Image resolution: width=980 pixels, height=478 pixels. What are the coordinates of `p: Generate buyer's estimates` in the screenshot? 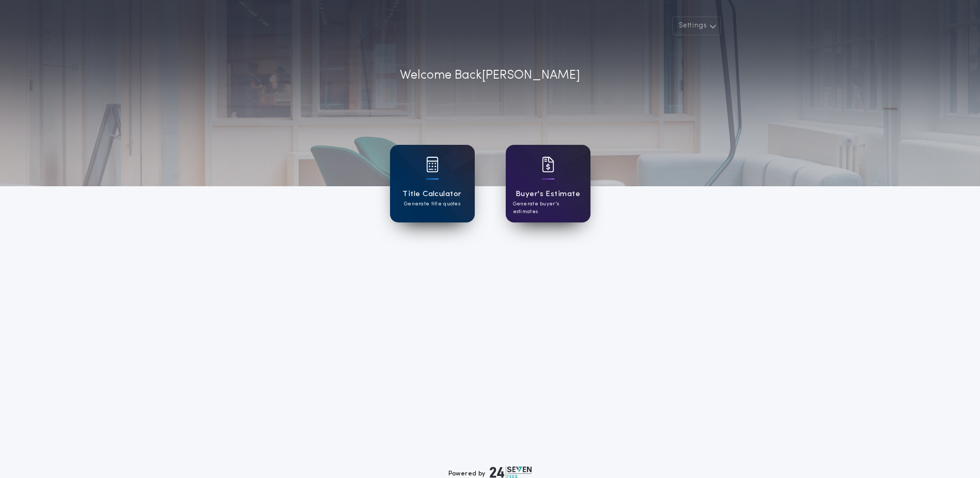 It's located at (548, 208).